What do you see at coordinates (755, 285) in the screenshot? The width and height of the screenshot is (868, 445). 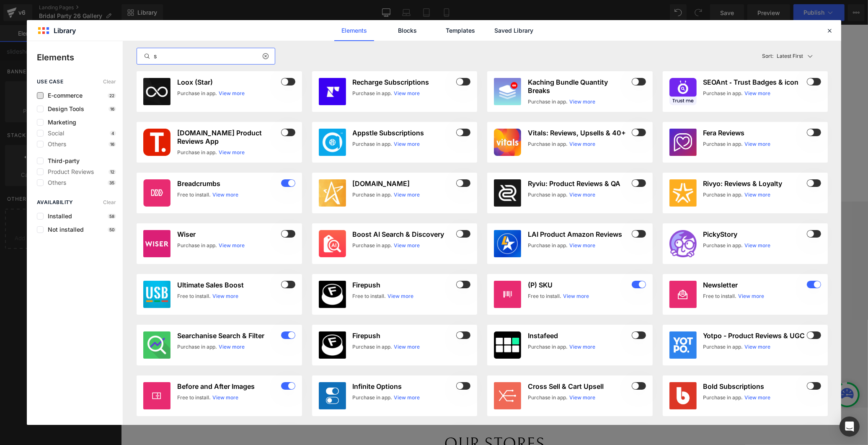 I see `h3: Newsletter` at bounding box center [755, 285].